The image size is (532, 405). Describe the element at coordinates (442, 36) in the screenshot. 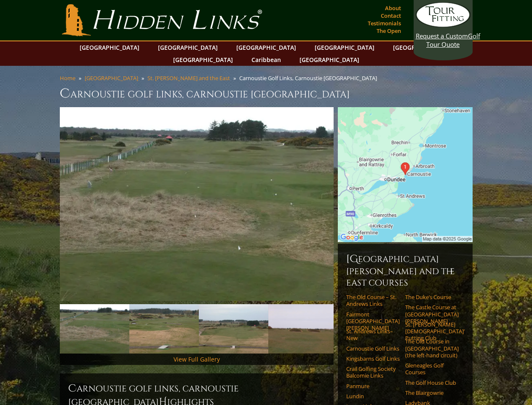

I see `span: Request a Custom` at that location.